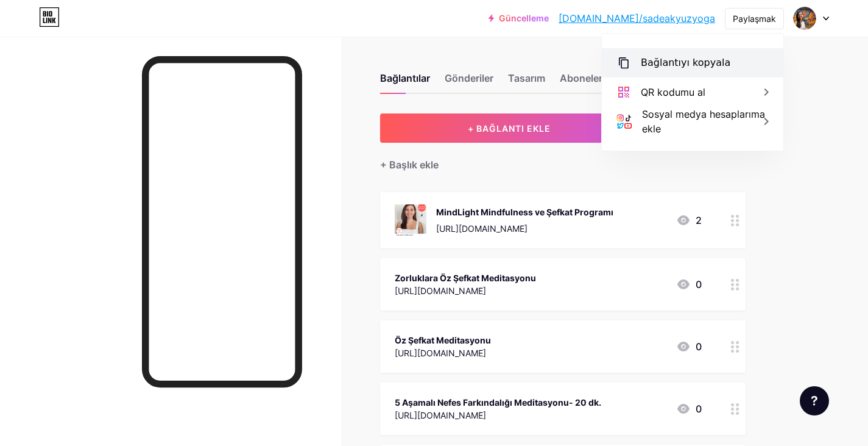 The width and height of the screenshot is (868, 446). What do you see at coordinates (524, 18) in the screenshot?
I see `font: Güncelleme` at bounding box center [524, 18].